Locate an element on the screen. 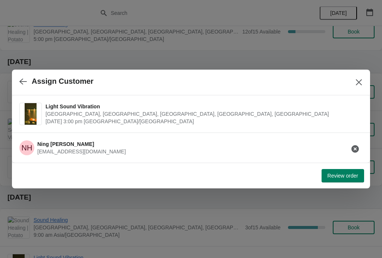  button: Review order is located at coordinates (343, 176).